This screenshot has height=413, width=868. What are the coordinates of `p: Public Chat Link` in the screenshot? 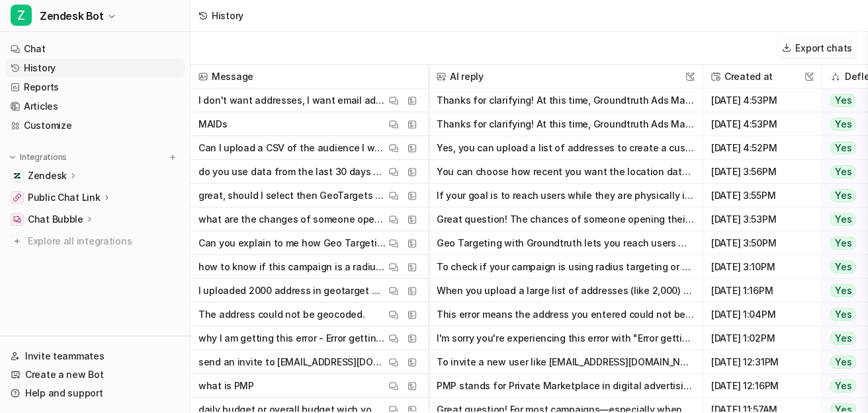 It's located at (64, 197).